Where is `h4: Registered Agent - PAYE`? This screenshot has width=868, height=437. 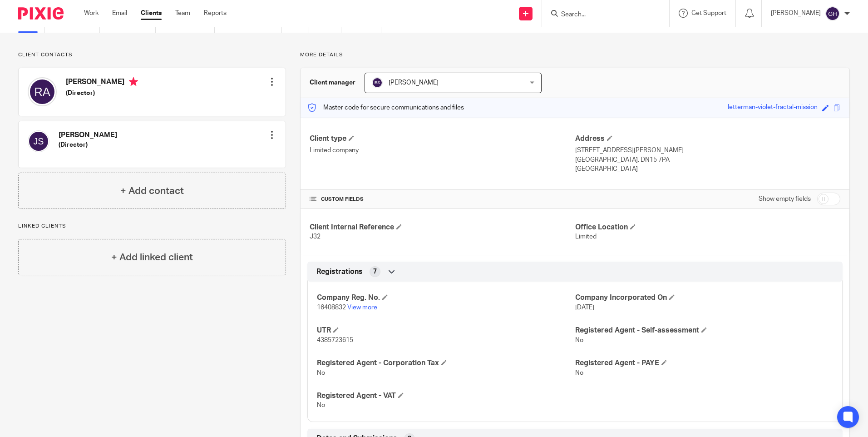 h4: Registered Agent - PAYE is located at coordinates (704, 363).